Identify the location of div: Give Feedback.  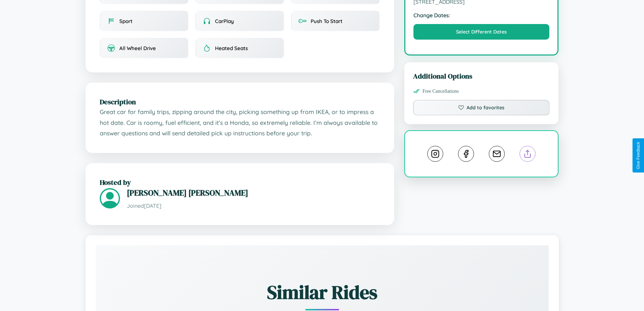
(638, 155).